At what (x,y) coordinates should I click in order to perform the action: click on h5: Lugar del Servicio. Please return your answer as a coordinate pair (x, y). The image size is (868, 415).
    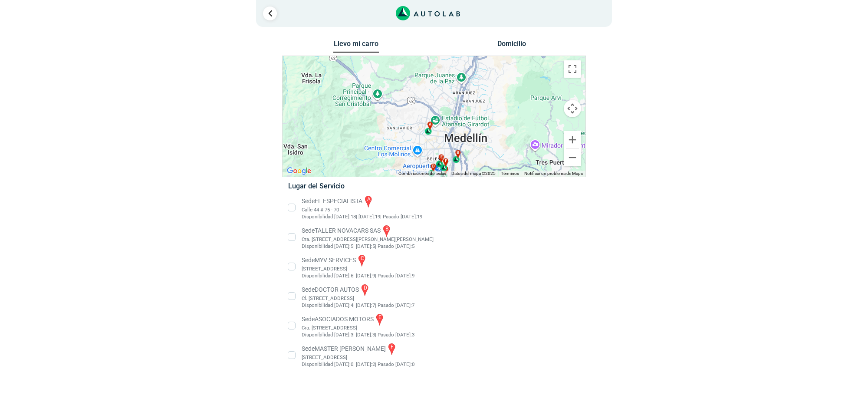
    Looking at the image, I should click on (433, 186).